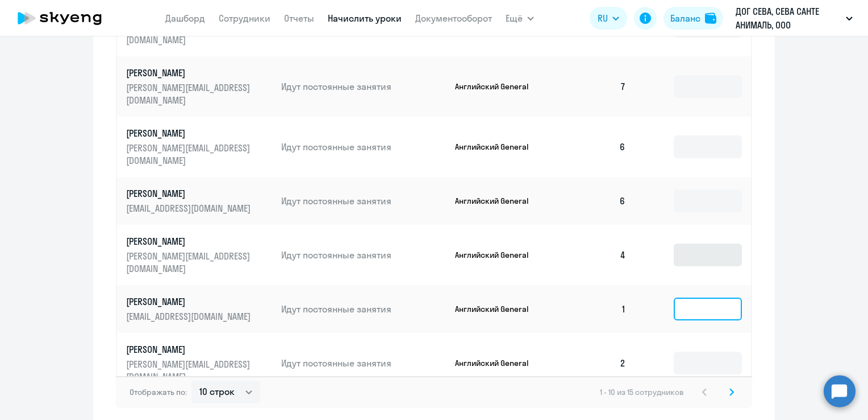 This screenshot has height=420, width=868. I want to click on button: Балансbalance, so click(693, 18).